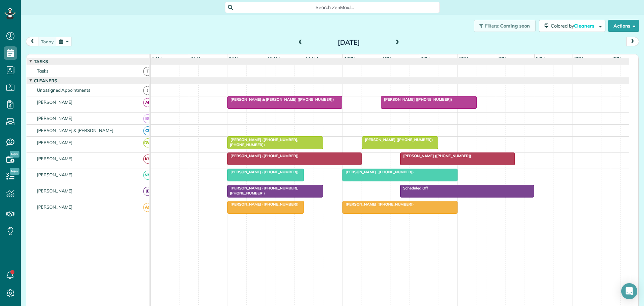  I want to click on button: today, so click(47, 41).